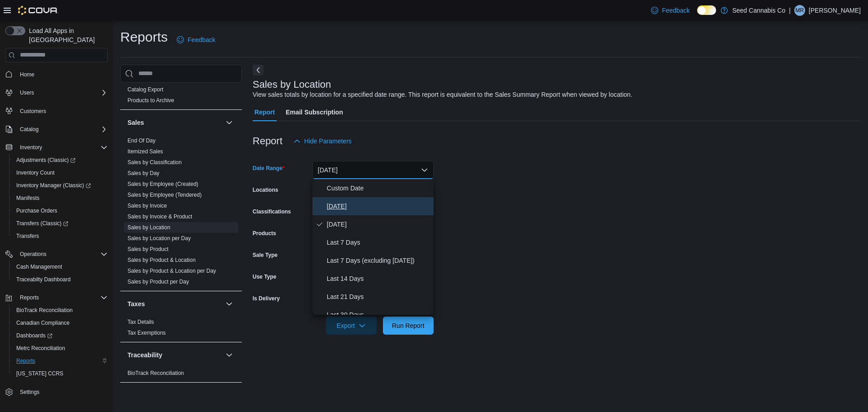  What do you see at coordinates (265, 112) in the screenshot?
I see `span: Report` at bounding box center [265, 112].